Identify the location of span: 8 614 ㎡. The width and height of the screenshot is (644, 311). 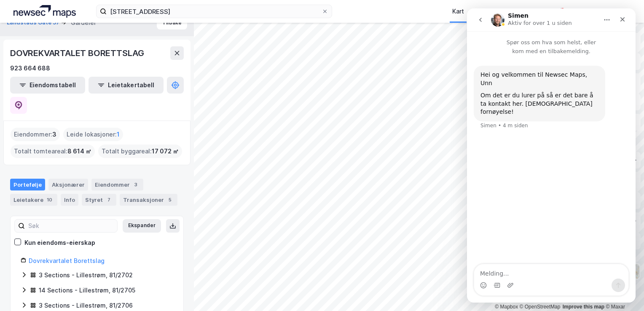
(80, 151).